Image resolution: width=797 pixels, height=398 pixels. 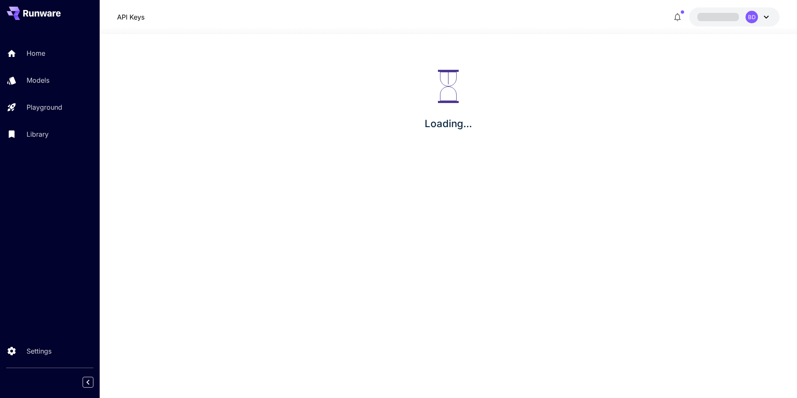 I want to click on button: BD, so click(x=734, y=17).